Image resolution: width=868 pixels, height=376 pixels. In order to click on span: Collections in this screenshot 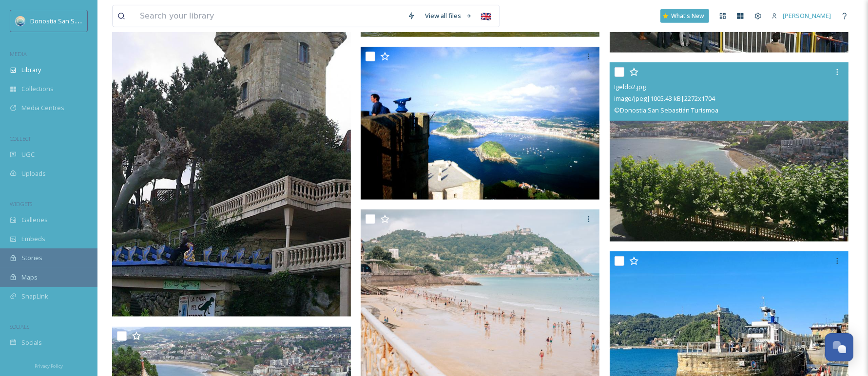, I will do `click(38, 89)`.